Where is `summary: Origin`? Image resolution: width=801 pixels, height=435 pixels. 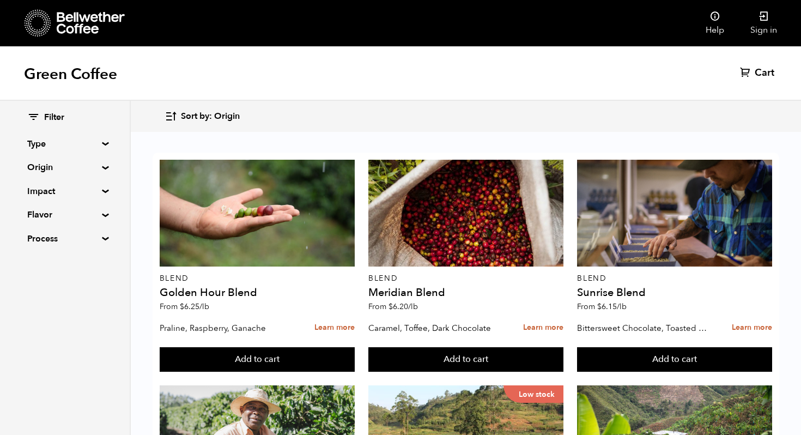 summary: Origin is located at coordinates (65, 167).